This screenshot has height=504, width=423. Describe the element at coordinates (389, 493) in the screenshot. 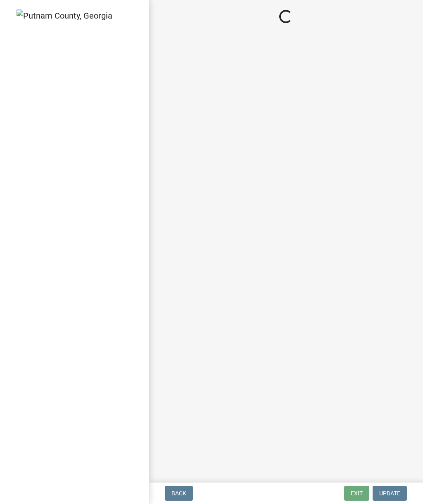

I see `span: Update` at that location.